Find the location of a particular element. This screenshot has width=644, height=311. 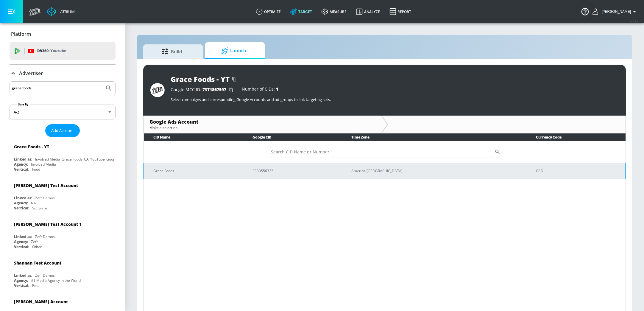

span: v 4.25.2 is located at coordinates (634, 21).